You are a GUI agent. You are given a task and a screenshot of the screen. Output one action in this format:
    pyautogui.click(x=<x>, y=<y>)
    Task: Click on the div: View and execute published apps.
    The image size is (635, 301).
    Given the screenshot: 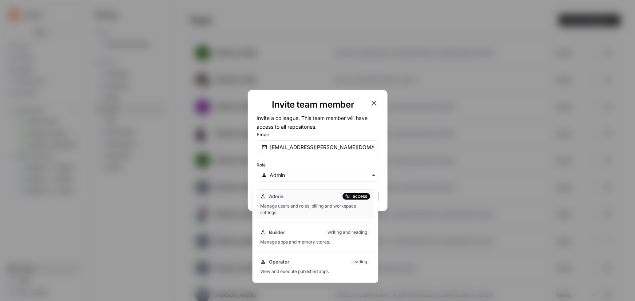 What is the action you would take?
    pyautogui.click(x=315, y=272)
    